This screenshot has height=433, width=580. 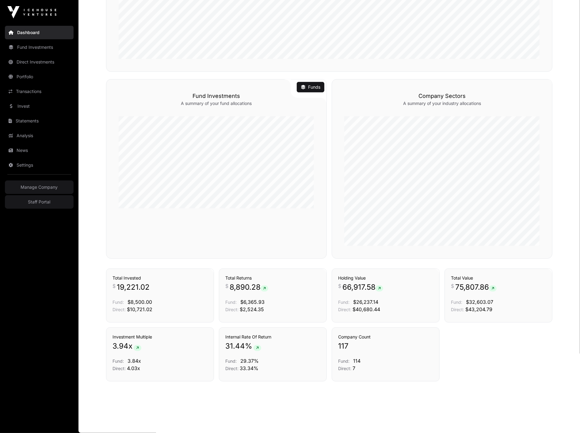 I want to click on a: Direct Investments, so click(x=39, y=62).